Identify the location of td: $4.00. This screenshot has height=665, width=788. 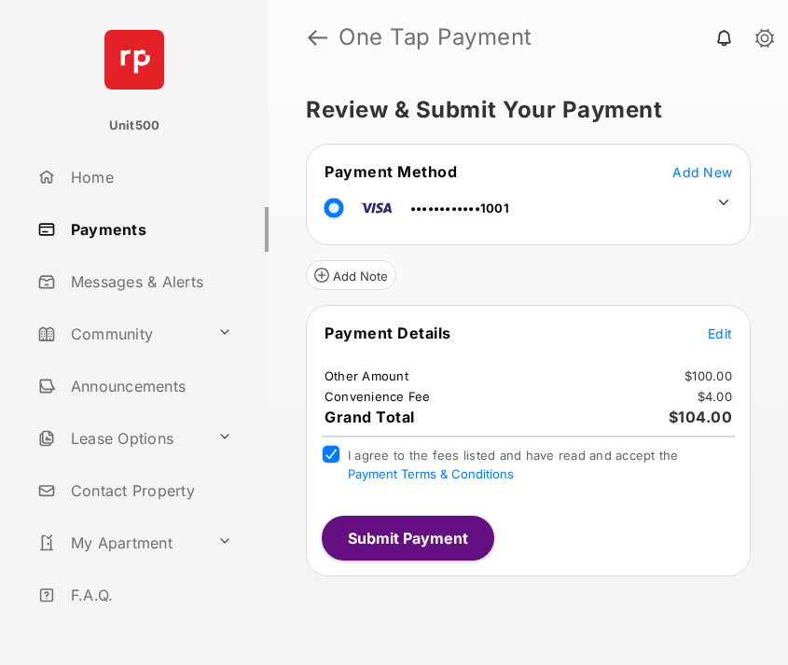
(715, 396).